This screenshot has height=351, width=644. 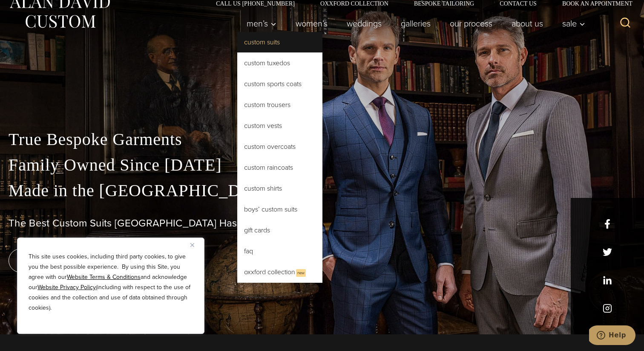 I want to click on a: Custom Shirts, so click(x=280, y=188).